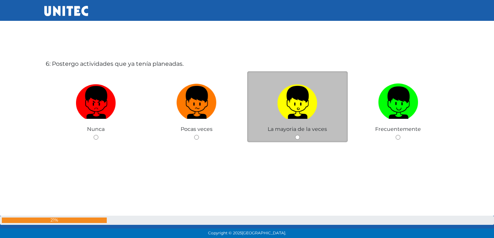 This screenshot has width=494, height=238. Describe the element at coordinates (399, 100) in the screenshot. I see `img: Frecuentemente` at that location.